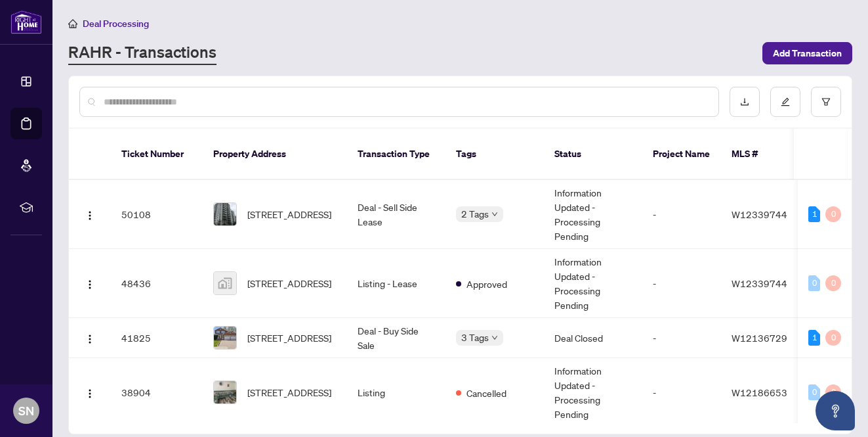 The height and width of the screenshot is (437, 868). What do you see at coordinates (486, 393) in the screenshot?
I see `span: Cancelled` at bounding box center [486, 393].